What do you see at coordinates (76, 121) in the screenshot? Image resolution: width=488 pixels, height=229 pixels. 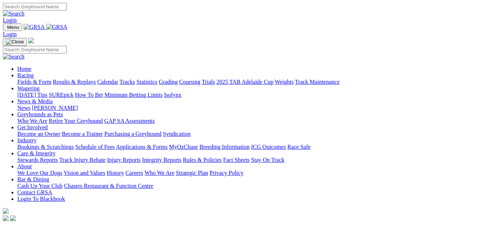 I see `a: Retire Your Greyhound` at bounding box center [76, 121].